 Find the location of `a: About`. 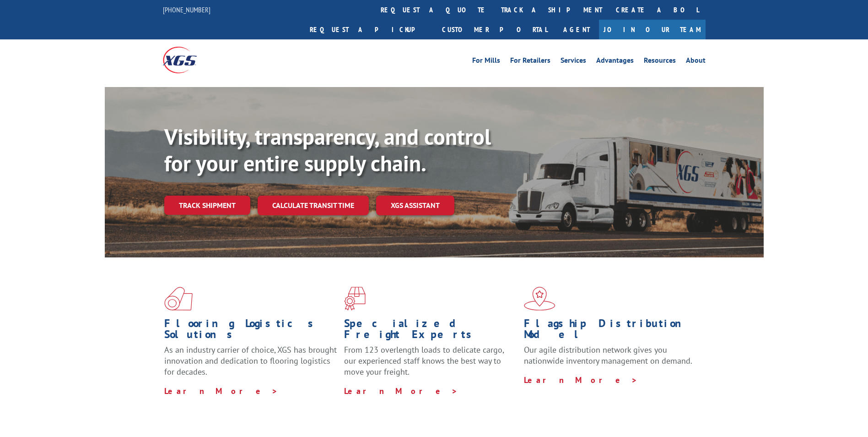

a: About is located at coordinates (695, 62).